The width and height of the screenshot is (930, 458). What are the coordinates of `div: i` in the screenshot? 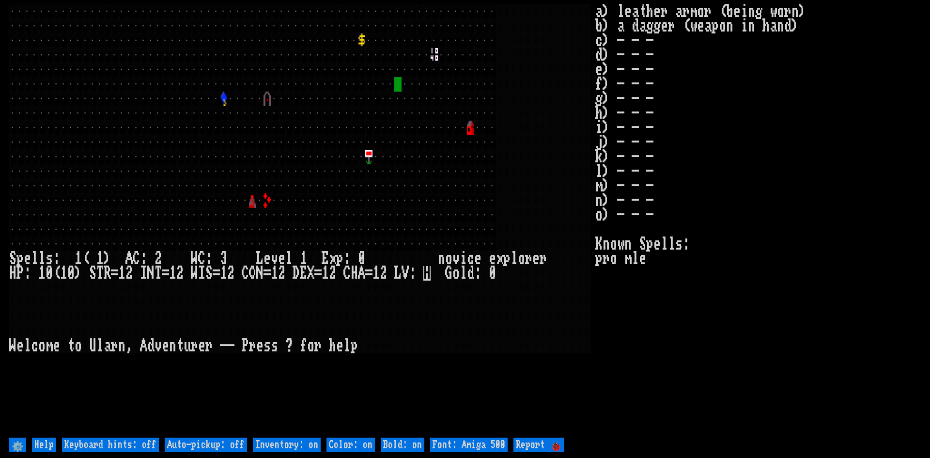 It's located at (463, 259).